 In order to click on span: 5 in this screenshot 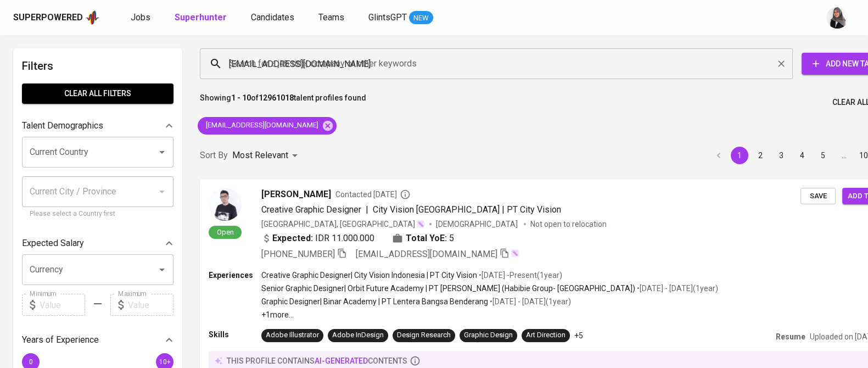, I will do `click(451, 238)`.